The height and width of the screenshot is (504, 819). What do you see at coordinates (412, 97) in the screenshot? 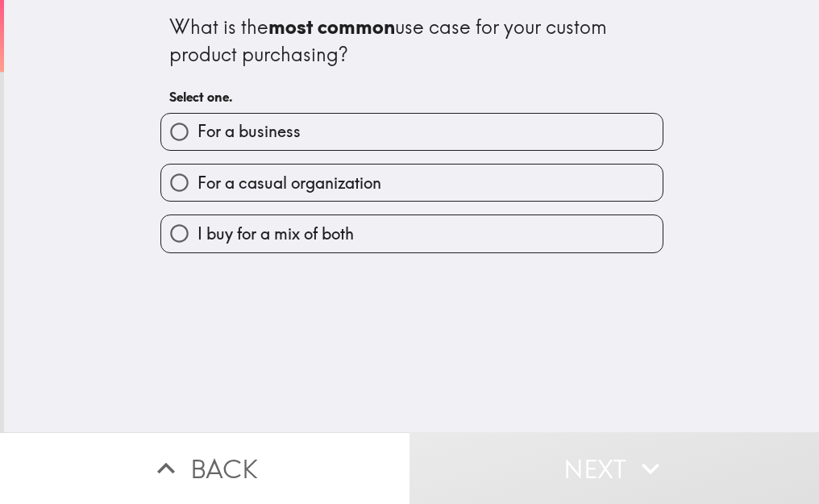
I see `h6: Select one.` at bounding box center [412, 97].